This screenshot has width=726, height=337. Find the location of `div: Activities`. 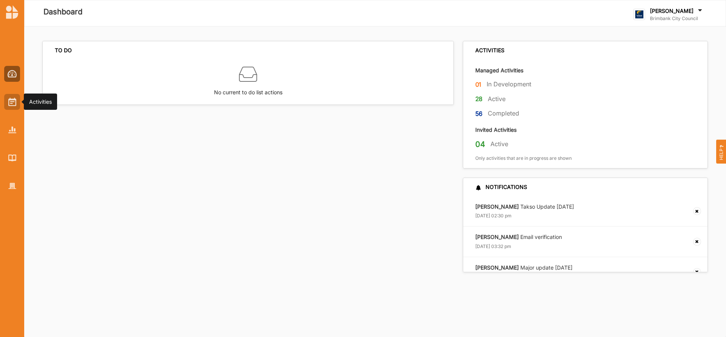

div: Activities is located at coordinates (40, 102).